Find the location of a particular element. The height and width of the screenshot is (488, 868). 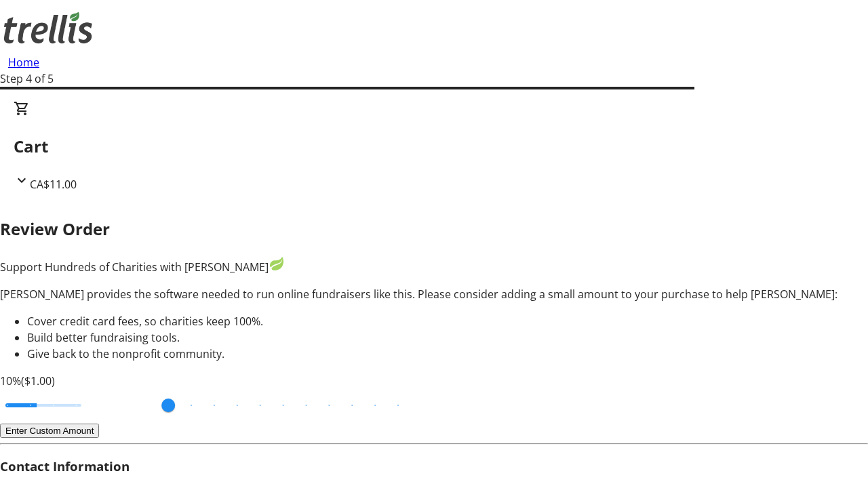

li: Cover credit card fees, so charities keep 100%. is located at coordinates (448, 322).